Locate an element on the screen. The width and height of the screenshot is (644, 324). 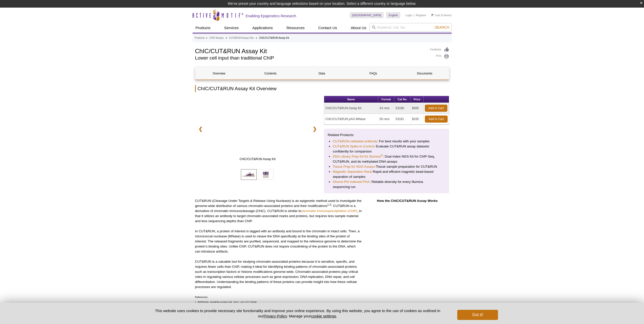
li: : For best results with your samples is located at coordinates (387, 141).